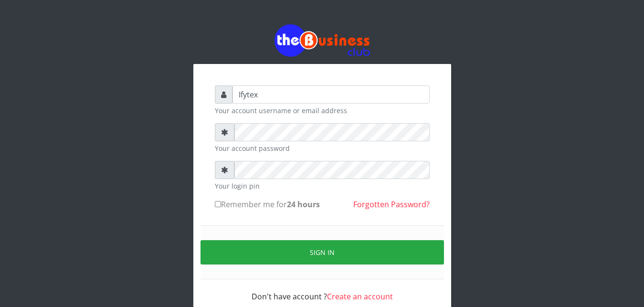  What do you see at coordinates (322, 185) in the screenshot?
I see `small: Your login pin` at bounding box center [322, 185].